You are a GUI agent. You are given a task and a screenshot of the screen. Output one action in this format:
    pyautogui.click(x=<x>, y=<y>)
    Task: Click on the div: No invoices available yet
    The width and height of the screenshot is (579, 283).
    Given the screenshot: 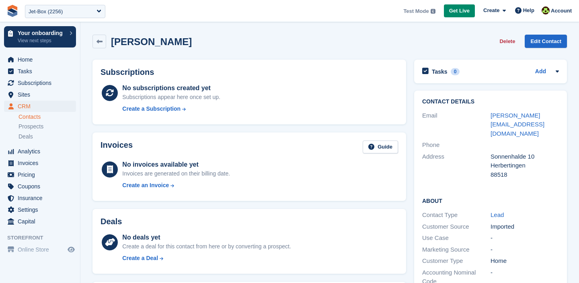 What is the action you would take?
    pyautogui.click(x=176, y=164)
    